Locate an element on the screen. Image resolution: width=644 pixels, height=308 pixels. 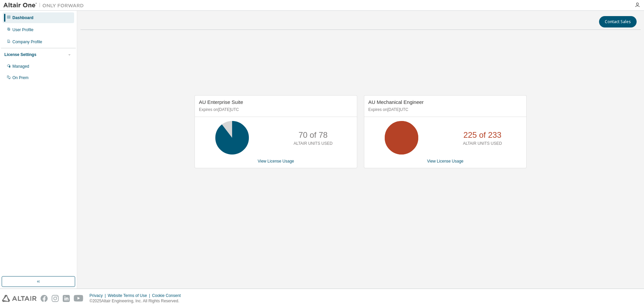
img: youtube.svg is located at coordinates (78, 298).